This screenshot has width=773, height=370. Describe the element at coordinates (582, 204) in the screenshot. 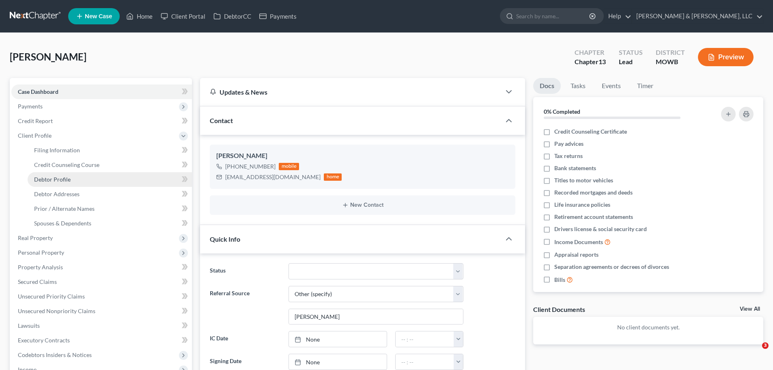

I see `span: Life insurance policies` at that location.